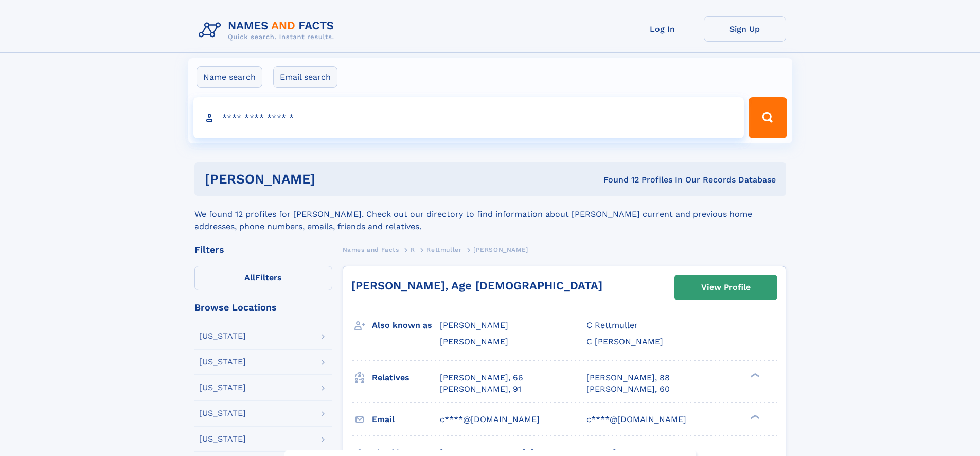 The width and height of the screenshot is (980, 456). I want to click on span: All, so click(249, 278).